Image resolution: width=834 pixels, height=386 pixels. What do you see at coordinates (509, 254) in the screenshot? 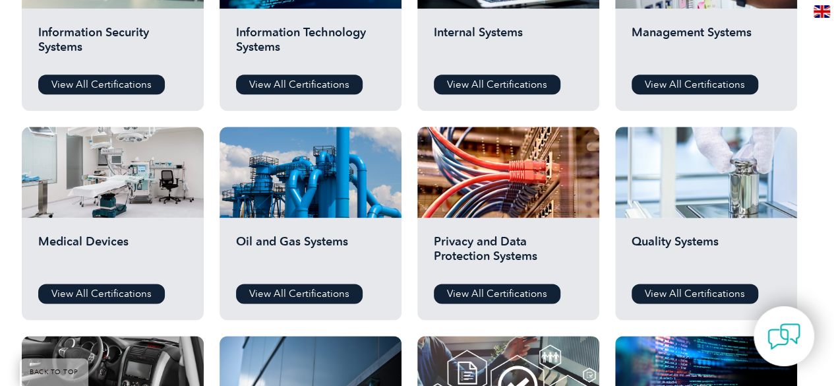
I see `h2: Privacy and Data Protection Systems` at bounding box center [509, 254].